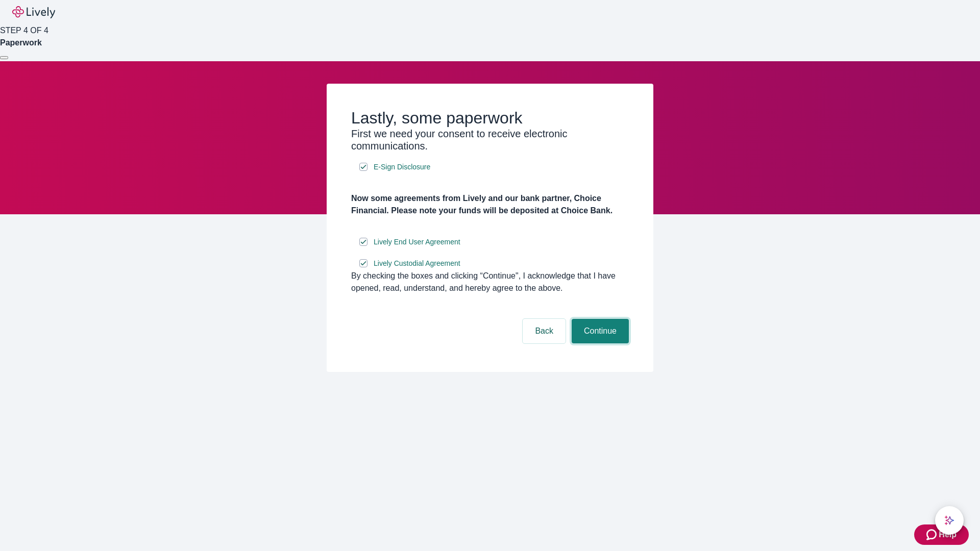  What do you see at coordinates (948, 534) in the screenshot?
I see `span: Help` at bounding box center [948, 534].